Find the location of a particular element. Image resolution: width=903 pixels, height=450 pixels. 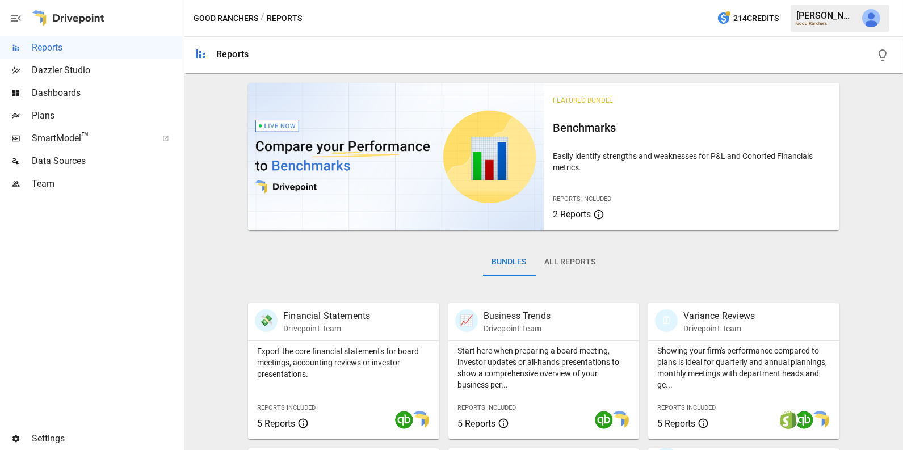

button: Julie Wilton is located at coordinates (871, 18).